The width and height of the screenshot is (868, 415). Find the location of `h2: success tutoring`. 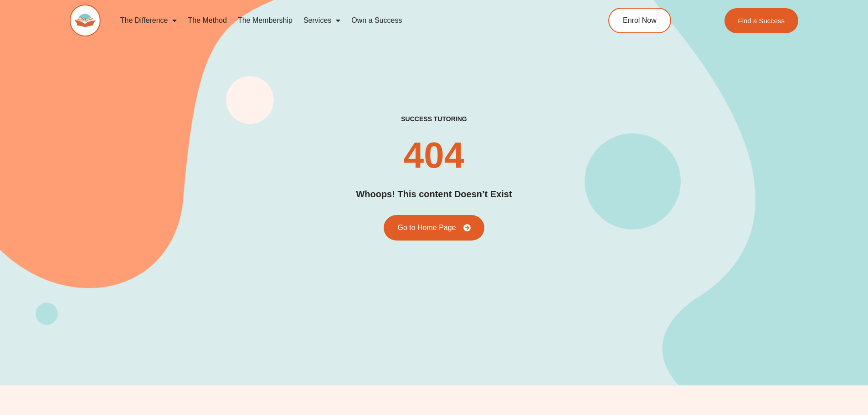

h2: success tutoring is located at coordinates (434, 119).